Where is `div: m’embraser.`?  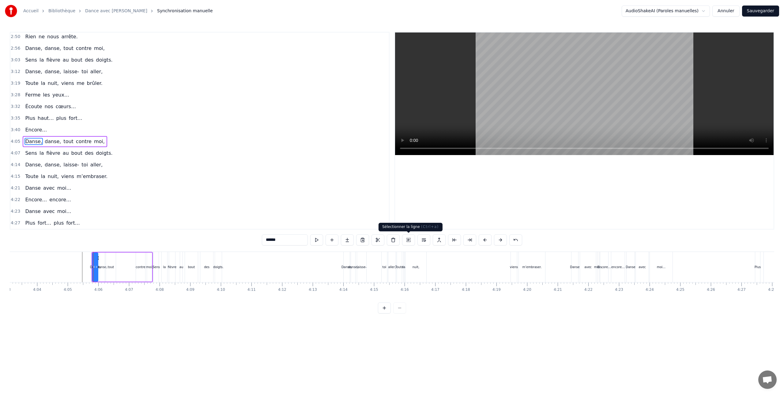 div: m’embraser. is located at coordinates (531, 267).